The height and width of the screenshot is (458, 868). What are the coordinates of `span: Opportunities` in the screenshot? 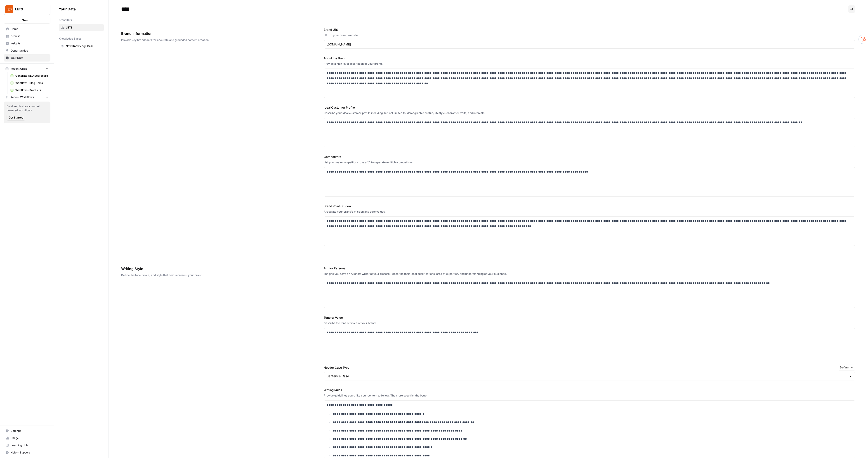 It's located at (29, 51).